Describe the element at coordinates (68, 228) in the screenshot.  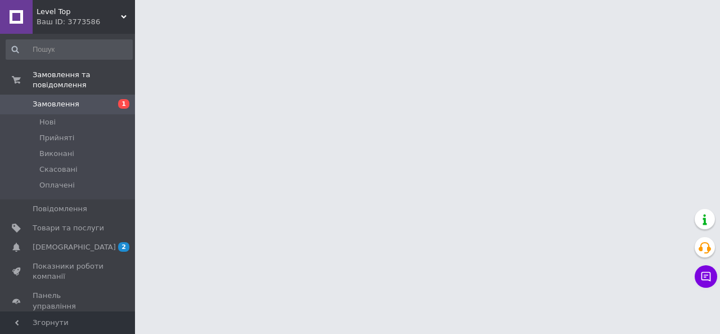
I see `span: Товари та послуги` at that location.